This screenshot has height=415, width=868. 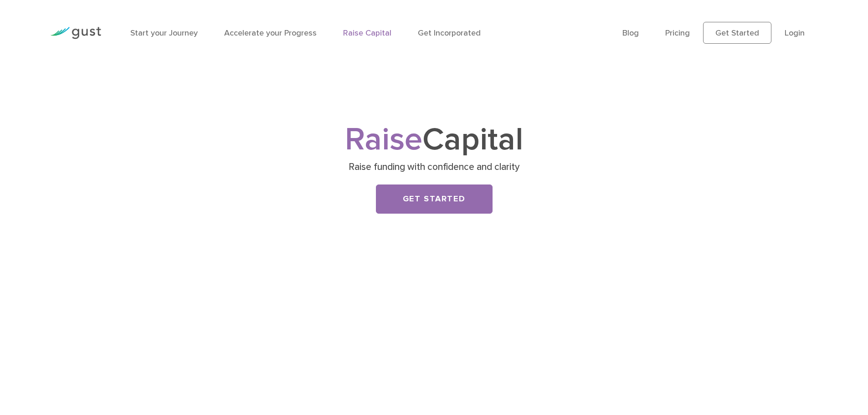 I want to click on a: Start your Journey, so click(x=164, y=33).